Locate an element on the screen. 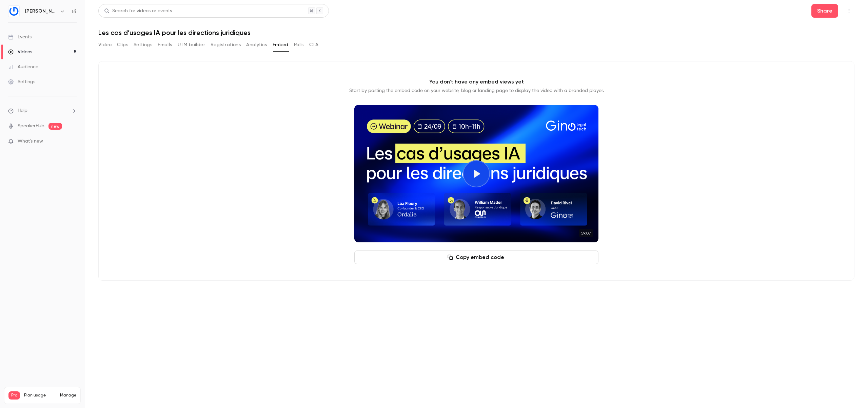 The height and width of the screenshot is (408, 868). button: Play video is located at coordinates (476, 173).